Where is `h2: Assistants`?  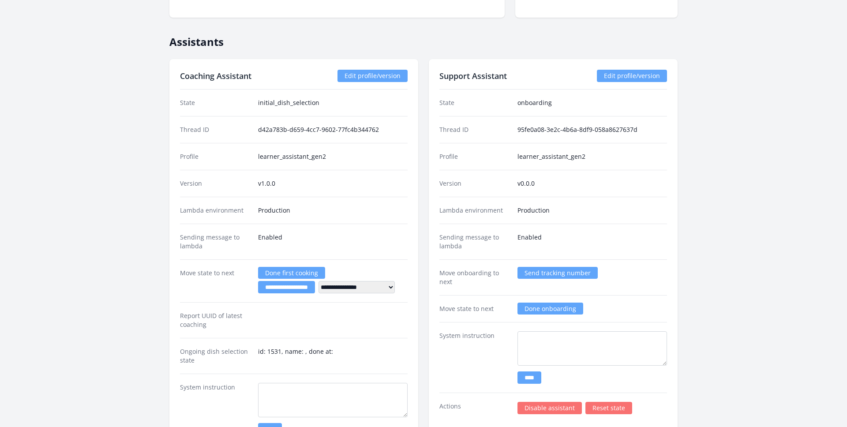 h2: Assistants is located at coordinates (423, 38).